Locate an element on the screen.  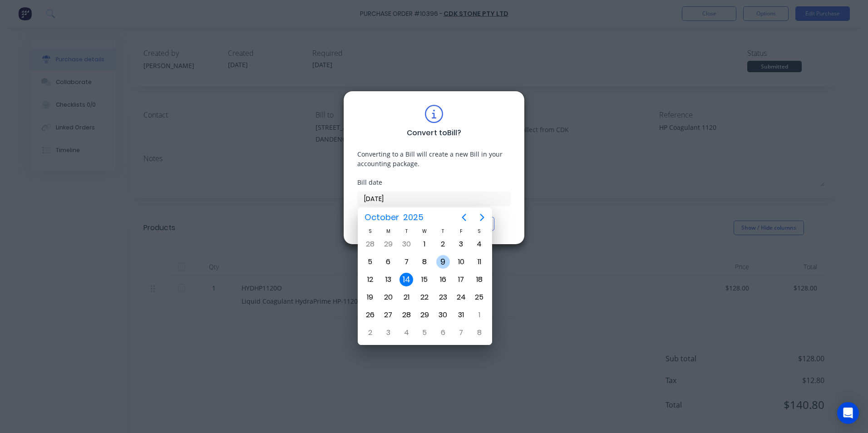
div: Friday, November 7, 2025 is located at coordinates (462, 332).